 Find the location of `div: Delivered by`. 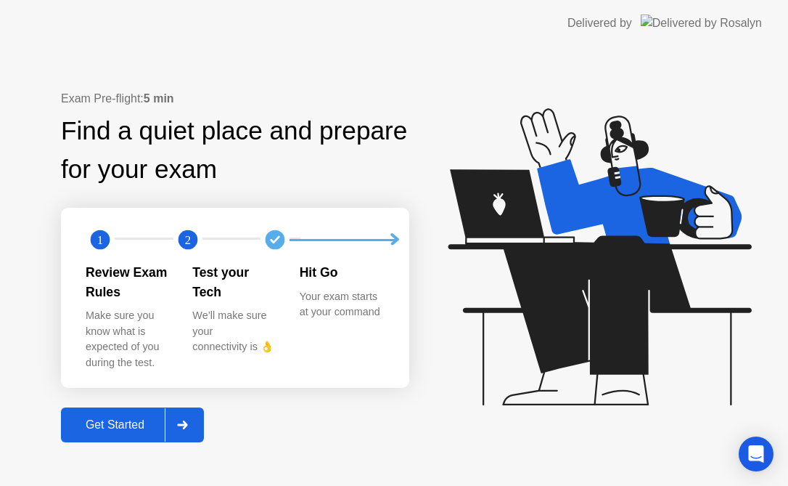

div: Delivered by is located at coordinates (599, 23).